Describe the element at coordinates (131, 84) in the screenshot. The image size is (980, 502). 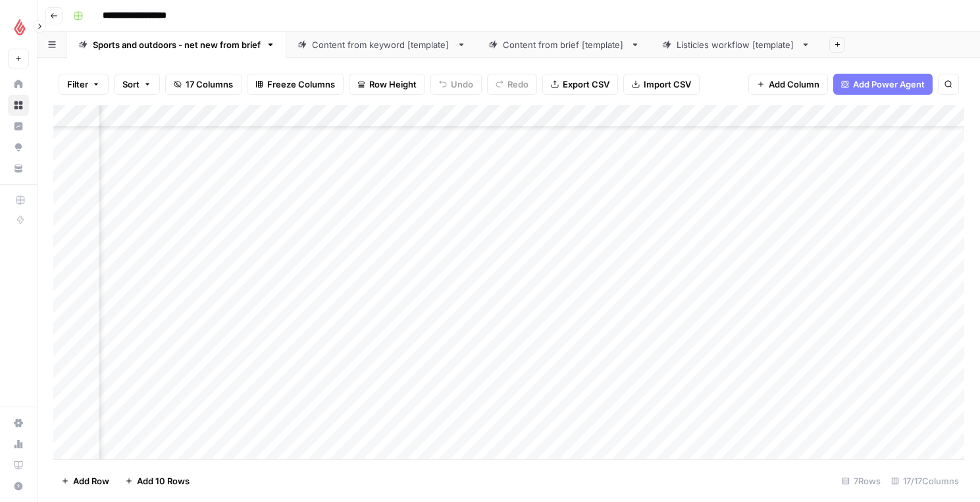
I see `span: Sort` at that location.